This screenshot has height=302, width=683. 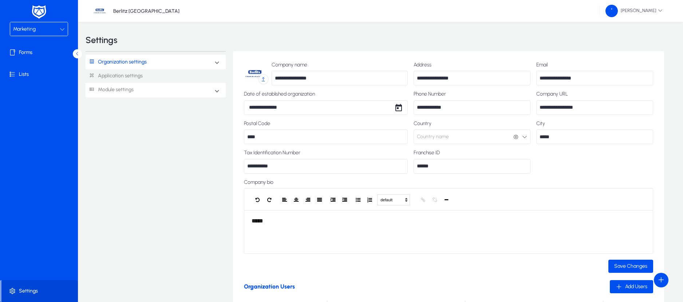 I want to click on span: Settings, so click(x=40, y=291).